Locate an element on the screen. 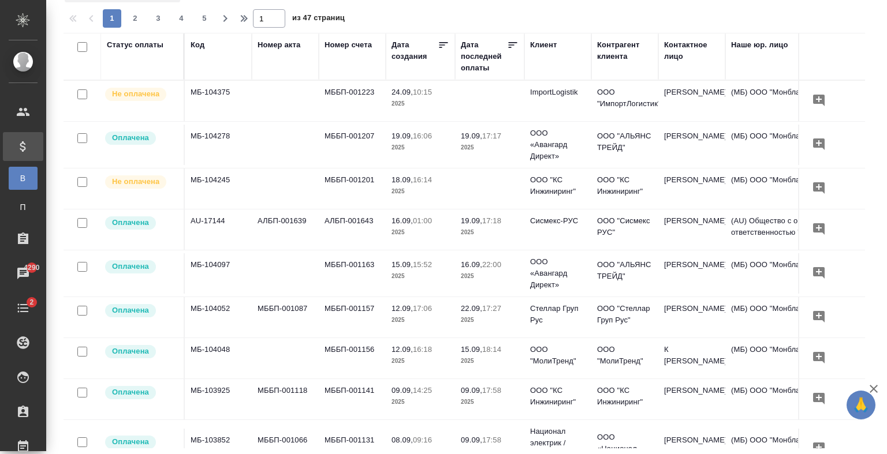 The width and height of the screenshot is (887, 454). div: Статус оплаты is located at coordinates (135, 45).